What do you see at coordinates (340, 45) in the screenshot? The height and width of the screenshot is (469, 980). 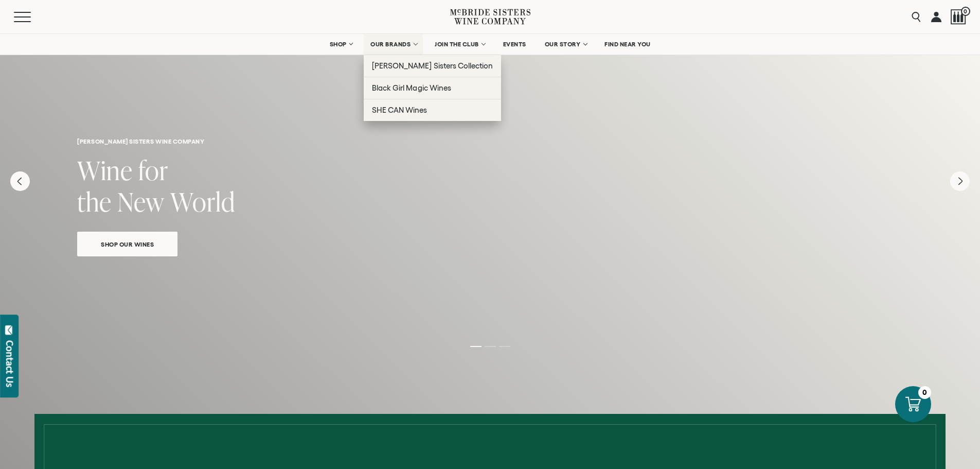 I see `a: SHOP` at bounding box center [340, 45].